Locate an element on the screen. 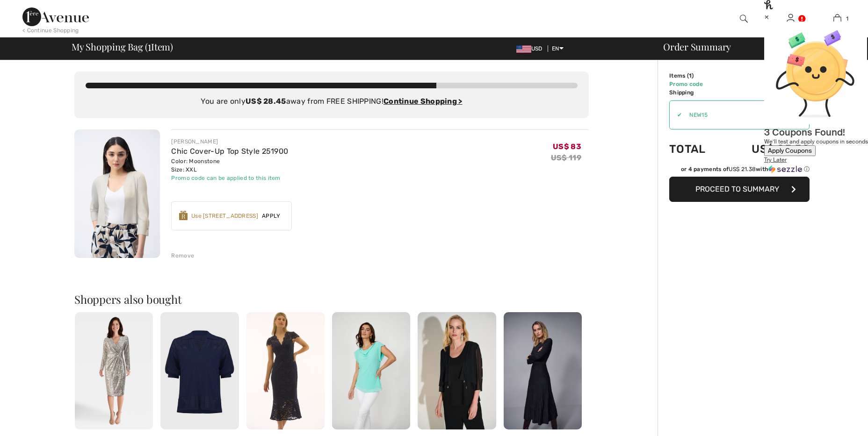 The height and width of the screenshot is (436, 868). img: Floral Lace Bodycon Dress Style 251714 is located at coordinates (285, 371).